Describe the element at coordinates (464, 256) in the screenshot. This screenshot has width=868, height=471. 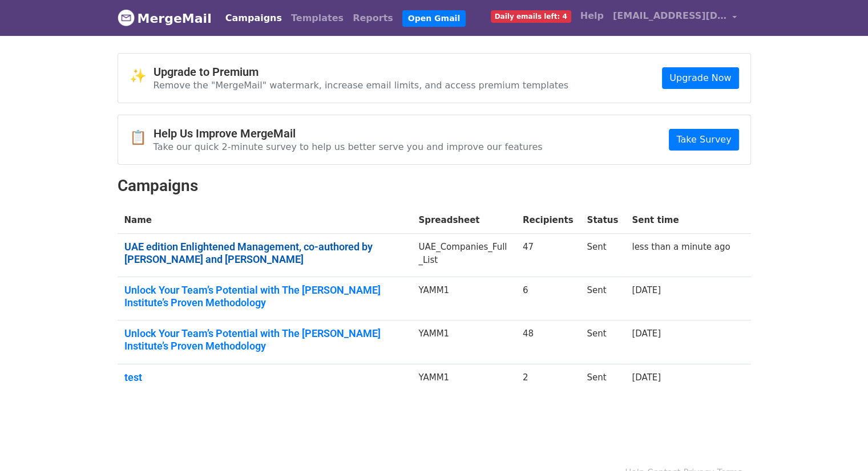
I see `td: UAE_Companies_Full_List` at that location.